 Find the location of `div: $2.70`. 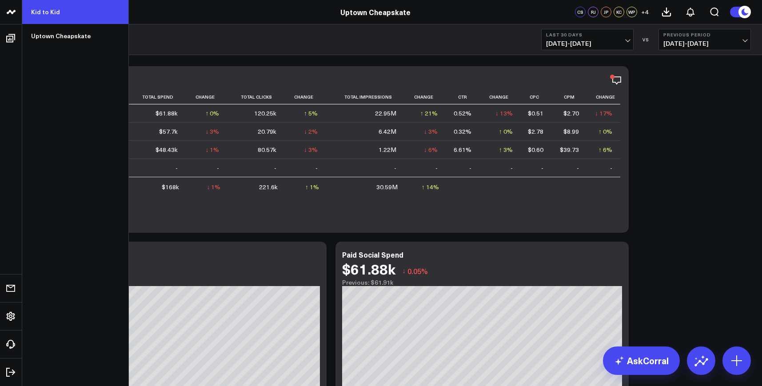

div: $2.70 is located at coordinates (571, 113).